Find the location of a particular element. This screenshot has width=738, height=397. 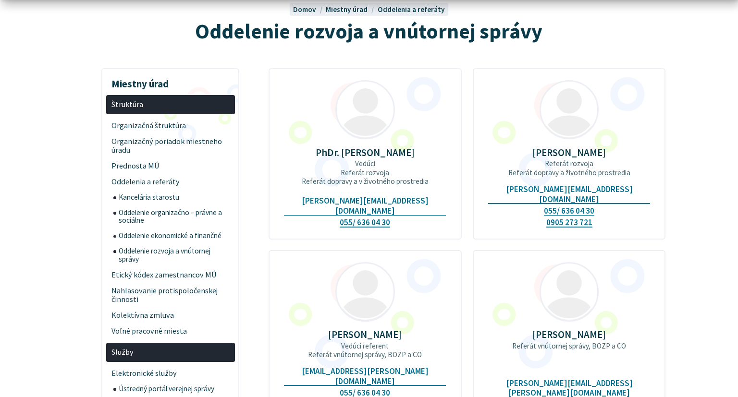

a: Voľné pracovné miesta is located at coordinates (171, 331).